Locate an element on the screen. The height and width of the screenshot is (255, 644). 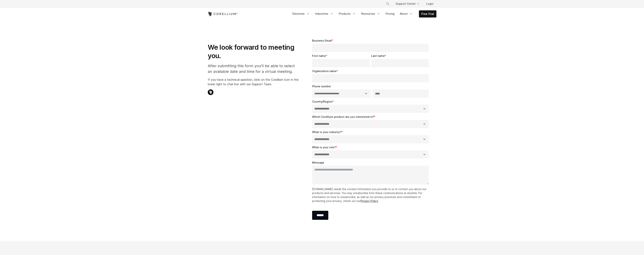
a: Free Trial is located at coordinates (427, 14).